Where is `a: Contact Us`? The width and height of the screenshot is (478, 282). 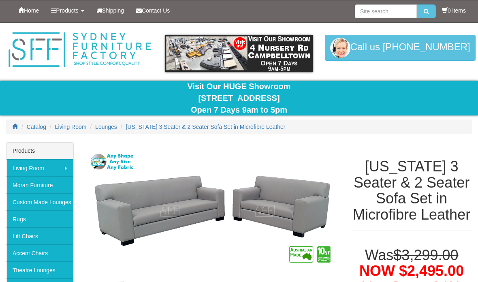 a: Contact Us is located at coordinates (153, 11).